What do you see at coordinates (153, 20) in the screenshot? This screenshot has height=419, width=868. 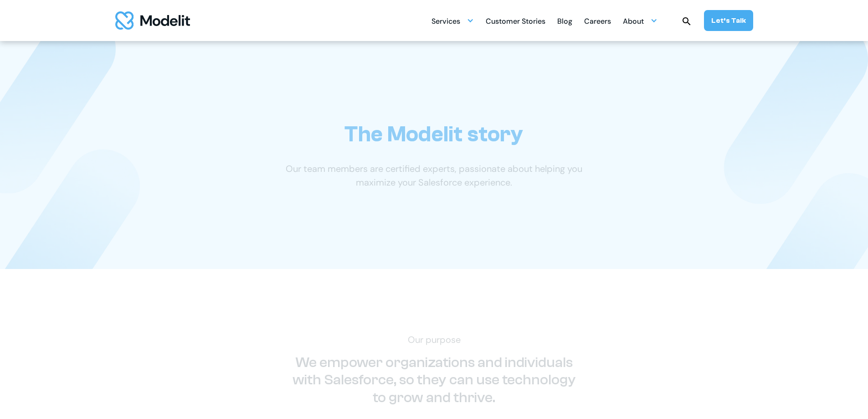 I see `a: home` at bounding box center [153, 20].